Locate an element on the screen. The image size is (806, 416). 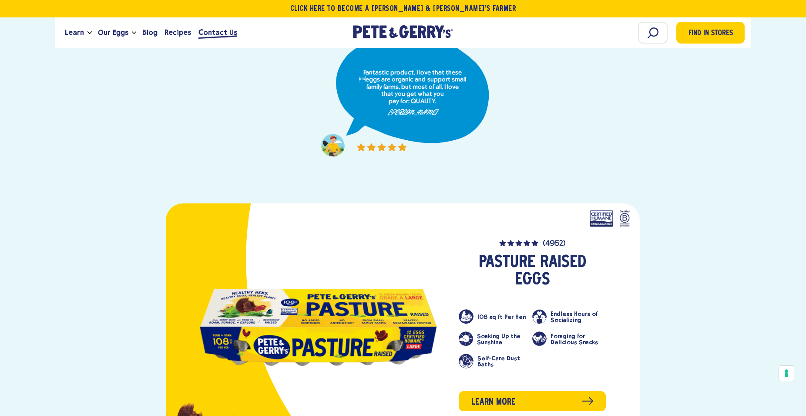
span: (4952) is located at coordinates (554, 244).